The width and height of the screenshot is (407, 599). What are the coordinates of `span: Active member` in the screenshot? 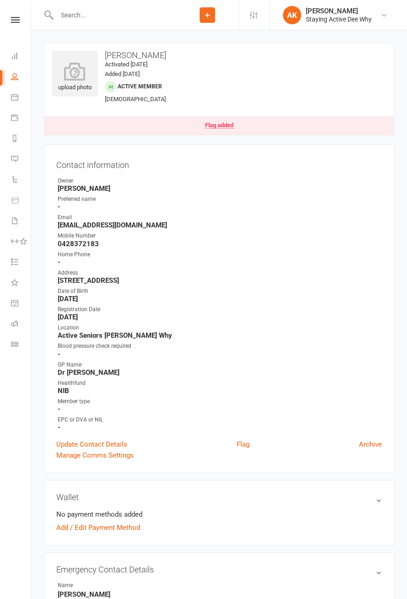 It's located at (140, 87).